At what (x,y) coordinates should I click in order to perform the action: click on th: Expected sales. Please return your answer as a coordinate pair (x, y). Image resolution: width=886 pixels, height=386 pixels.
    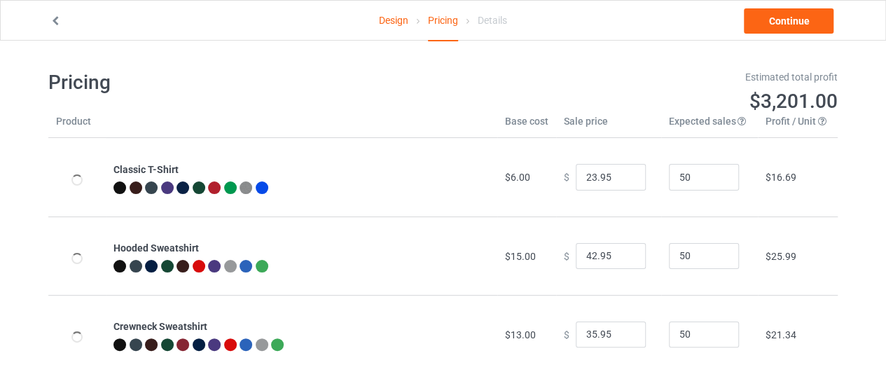
    Looking at the image, I should click on (709, 126).